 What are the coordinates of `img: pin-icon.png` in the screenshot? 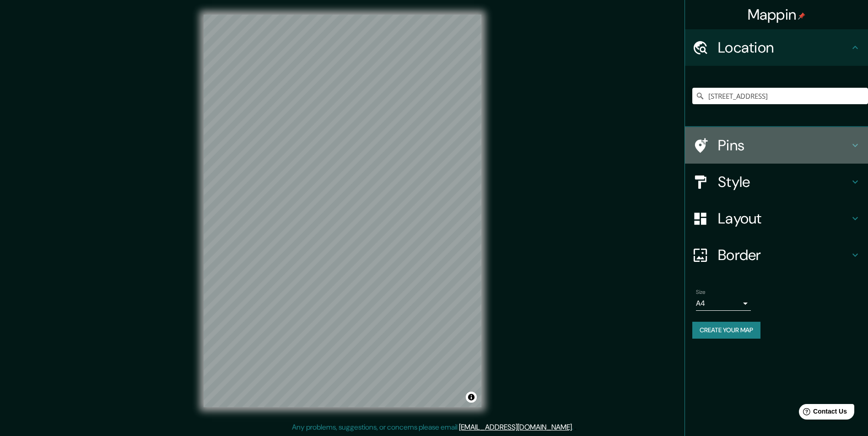 It's located at (802, 16).